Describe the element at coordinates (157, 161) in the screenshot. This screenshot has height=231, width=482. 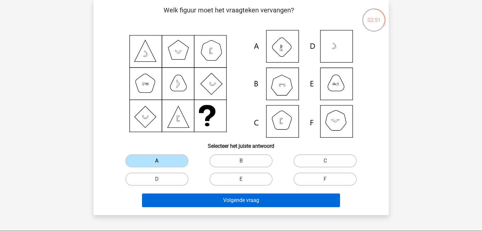
I see `label: A` at that location.